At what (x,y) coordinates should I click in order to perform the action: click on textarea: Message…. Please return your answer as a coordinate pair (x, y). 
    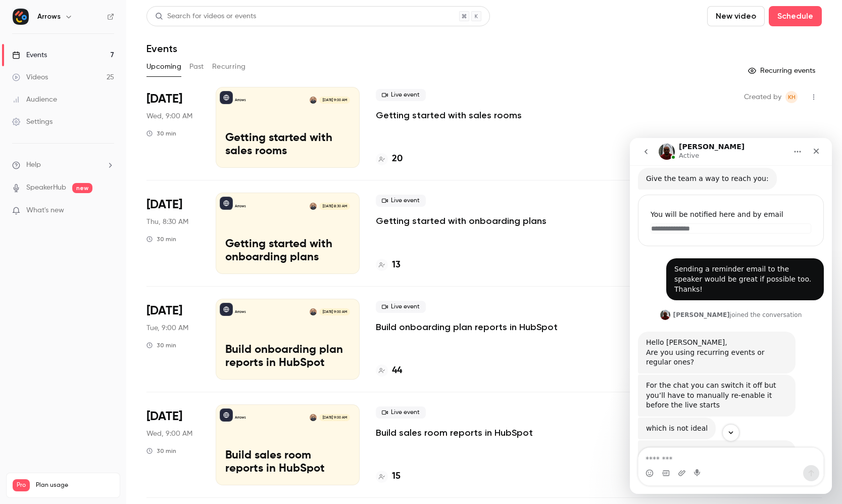
    Looking at the image, I should click on (101, 319).